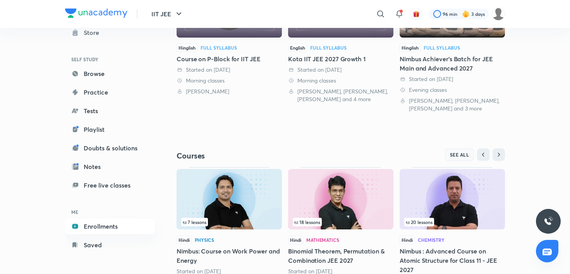 Image resolution: width=570 pixels, height=274 pixels. I want to click on a: Playlist, so click(110, 129).